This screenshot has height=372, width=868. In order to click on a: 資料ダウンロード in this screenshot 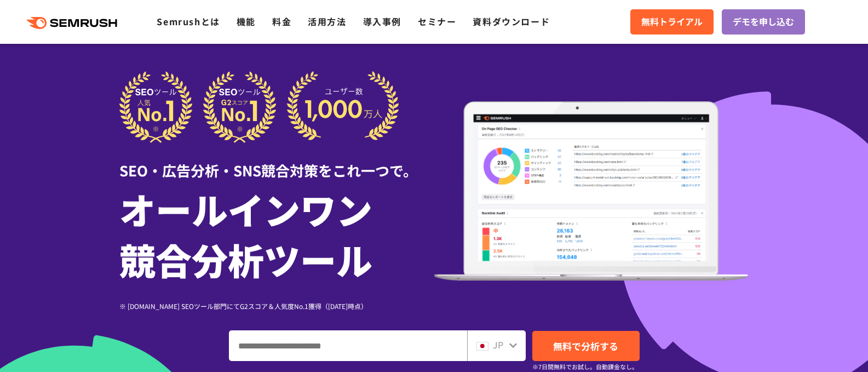, I will do `click(511, 21)`.